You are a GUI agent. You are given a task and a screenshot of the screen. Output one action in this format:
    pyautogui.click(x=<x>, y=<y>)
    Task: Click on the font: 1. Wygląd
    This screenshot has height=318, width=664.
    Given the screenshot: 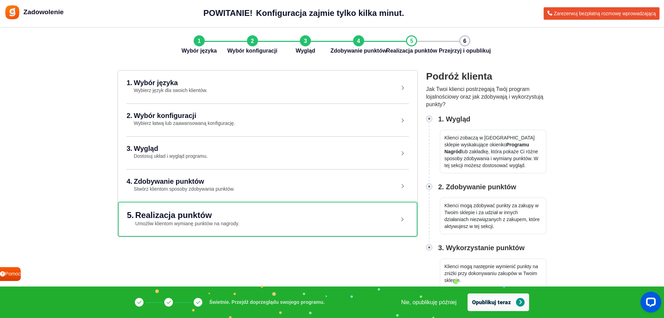 What is the action you would take?
    pyautogui.click(x=454, y=119)
    